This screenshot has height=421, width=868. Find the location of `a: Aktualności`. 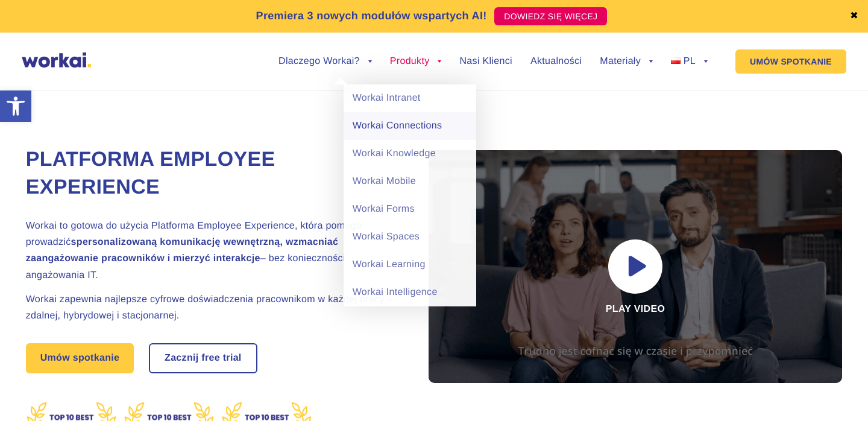

a: Aktualności is located at coordinates (556, 62).